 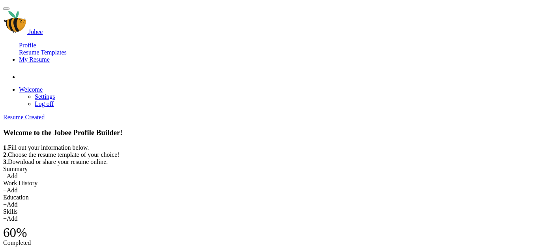 What do you see at coordinates (267, 197) in the screenshot?
I see `div: Education` at bounding box center [267, 197].